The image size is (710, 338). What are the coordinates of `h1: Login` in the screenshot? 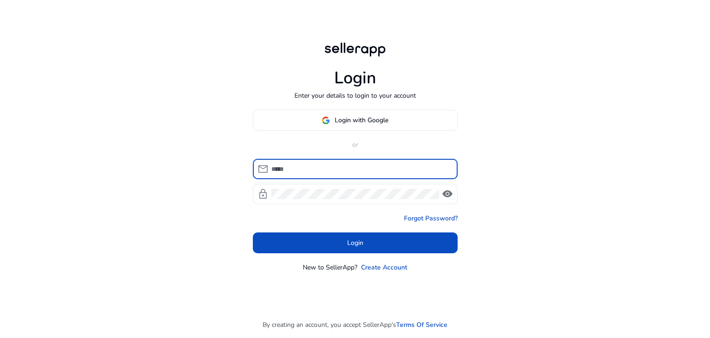 It's located at (355, 78).